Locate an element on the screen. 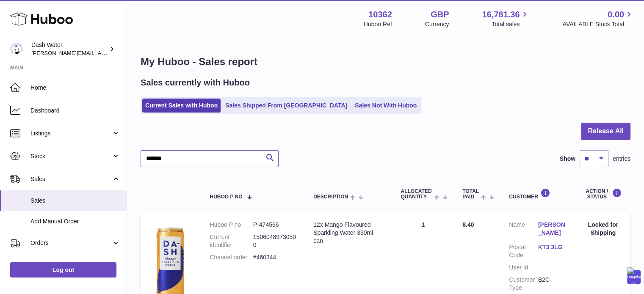 This screenshot has height=294, width=644. a: Log out is located at coordinates (63, 271).